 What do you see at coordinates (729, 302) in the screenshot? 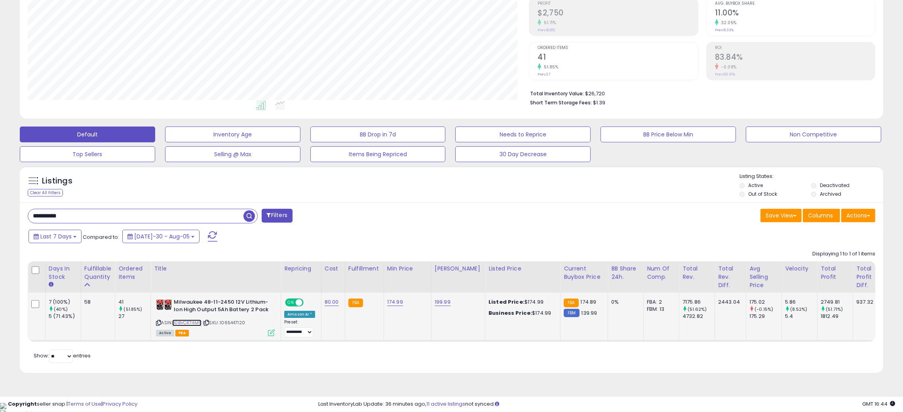
I see `div: 2443.04` at bounding box center [729, 302].